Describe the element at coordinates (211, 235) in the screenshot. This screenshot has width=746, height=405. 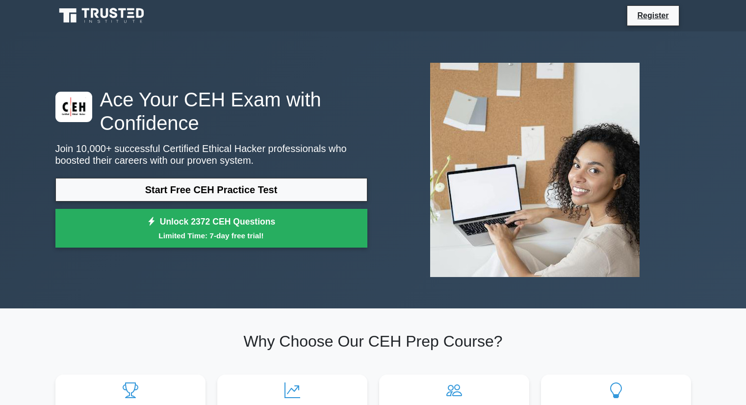
I see `small: Limited Time: 7-day free trial!` at that location.